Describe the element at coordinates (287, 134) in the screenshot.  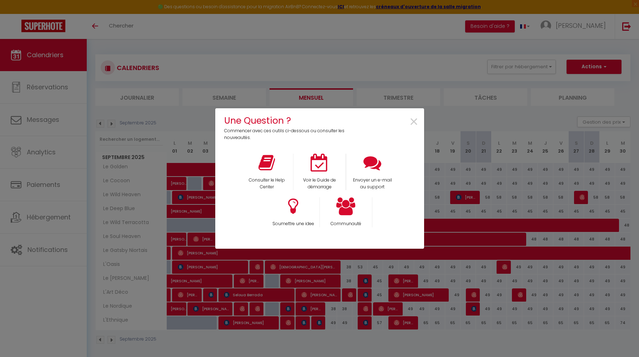
I see `p: Commencer avec ces outils ci-dessous ou consulter les nouveautés.` at that location.